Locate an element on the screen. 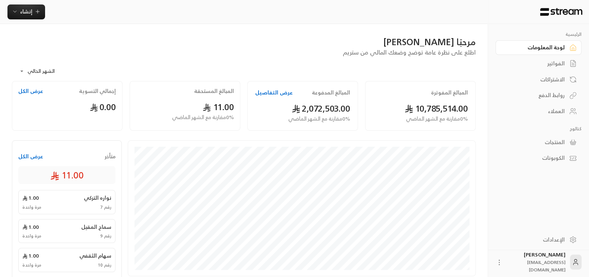 Image resolution: width=589 pixels, height=277 pixels. span: 10,785,514.00 is located at coordinates (437, 108).